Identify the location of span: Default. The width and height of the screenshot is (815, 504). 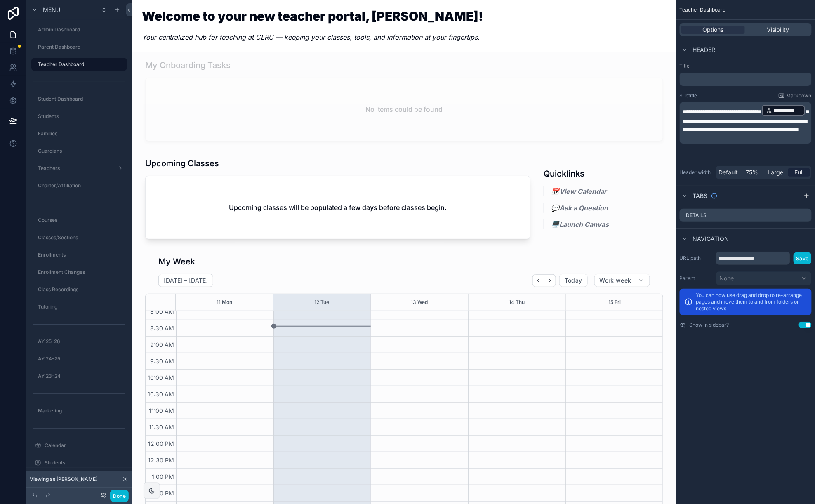
(728, 172).